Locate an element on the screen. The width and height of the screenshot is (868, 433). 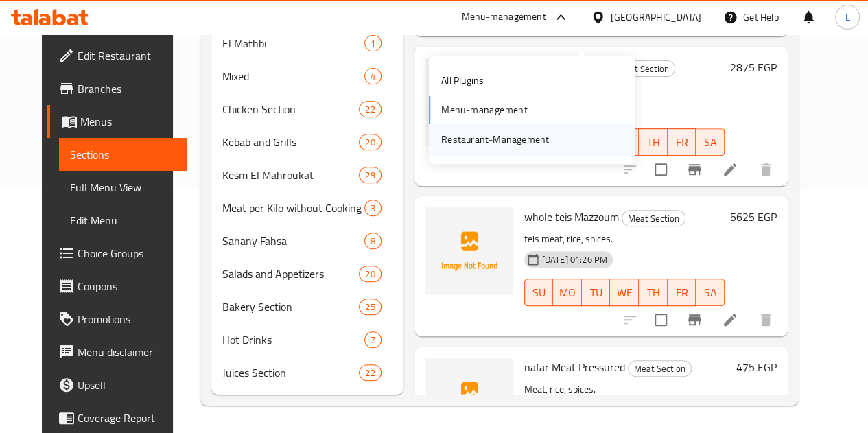
a: Branches is located at coordinates (116, 88).